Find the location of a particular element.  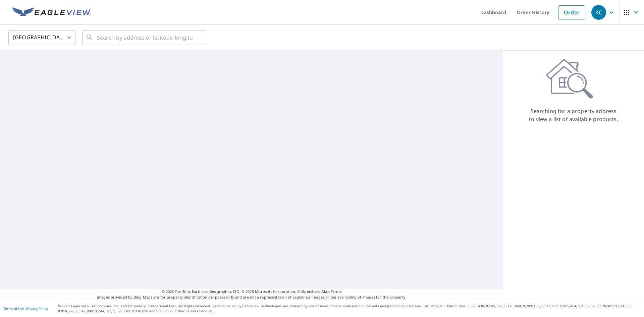

img: EV Logo is located at coordinates (52, 12).